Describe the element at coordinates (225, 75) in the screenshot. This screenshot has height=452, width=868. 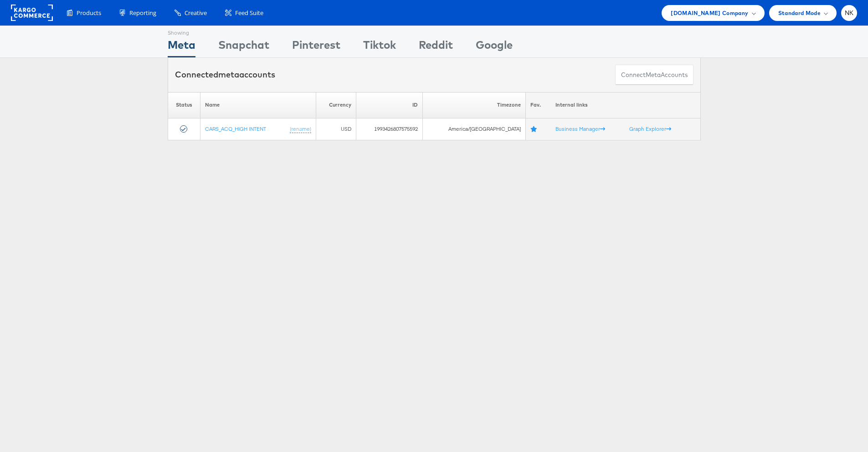
I see `div: Connected accounts` at that location.